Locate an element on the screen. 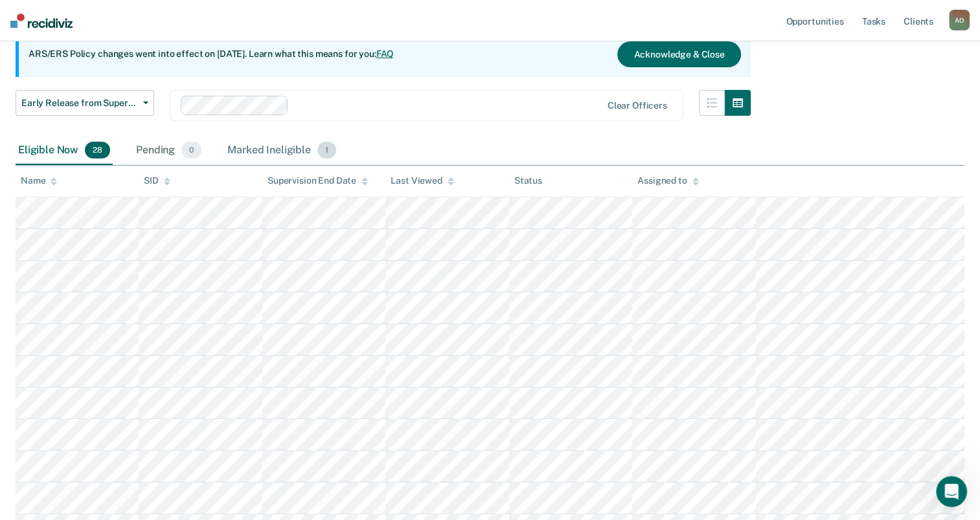  a: FAQ is located at coordinates (386, 54).